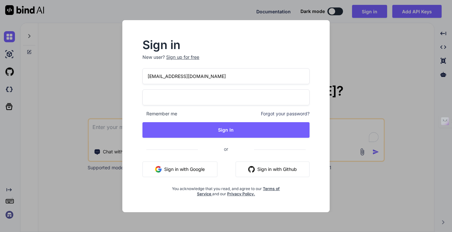  What do you see at coordinates (226, 45) in the screenshot?
I see `h2: Sign in` at bounding box center [226, 45].